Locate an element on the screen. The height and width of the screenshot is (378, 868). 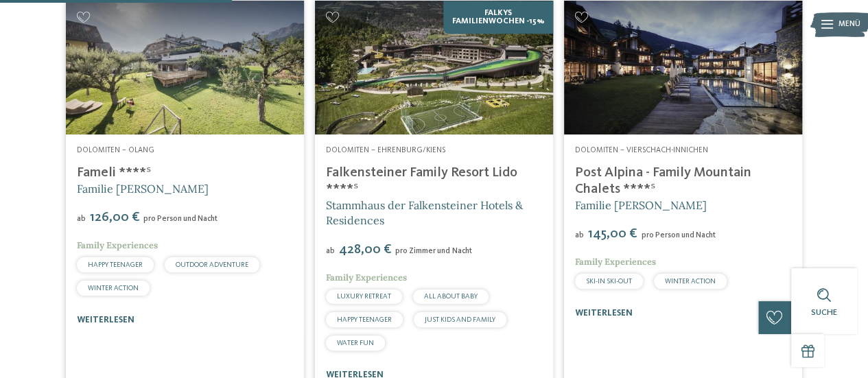
span: Suche is located at coordinates (824, 312).